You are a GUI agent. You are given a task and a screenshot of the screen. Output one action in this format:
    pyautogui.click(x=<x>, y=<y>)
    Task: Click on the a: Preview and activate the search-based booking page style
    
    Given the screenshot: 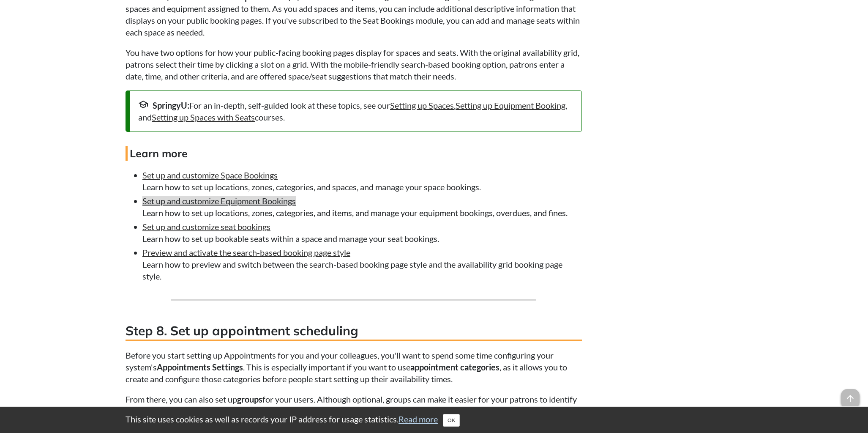 What is the action you would take?
    pyautogui.click(x=247, y=252)
    